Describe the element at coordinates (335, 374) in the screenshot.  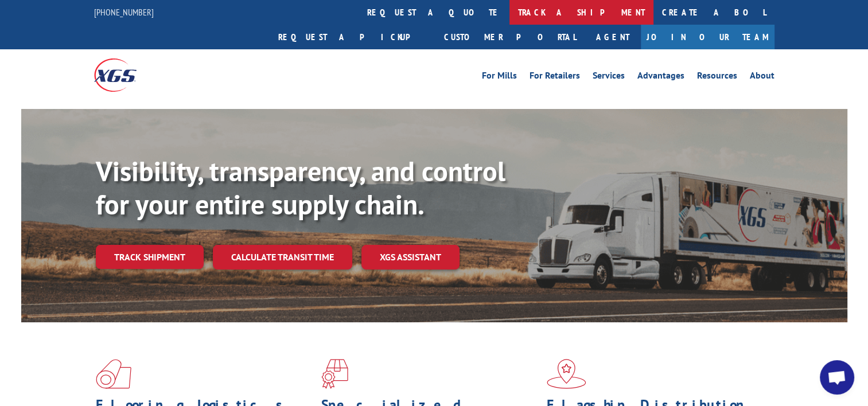
I see `img: xgs-icon-focused-on-flooring-red` at that location.